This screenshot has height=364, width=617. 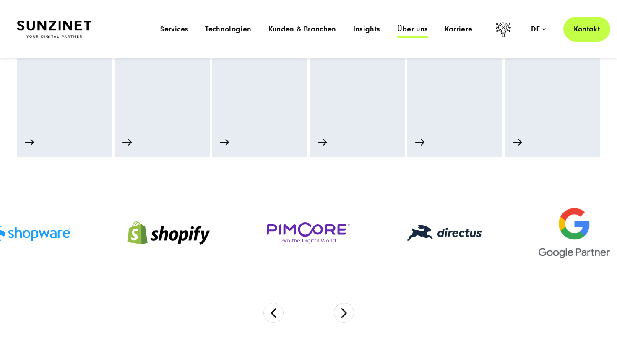 I want to click on div: de, so click(x=538, y=29).